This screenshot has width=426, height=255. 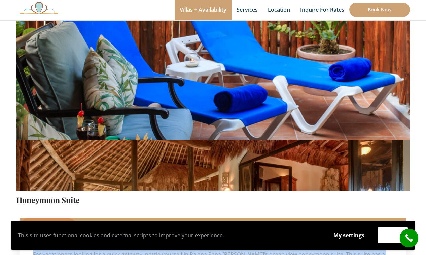 What do you see at coordinates (48, 199) in the screenshot?
I see `a: Honeymoon Suite` at bounding box center [48, 199].